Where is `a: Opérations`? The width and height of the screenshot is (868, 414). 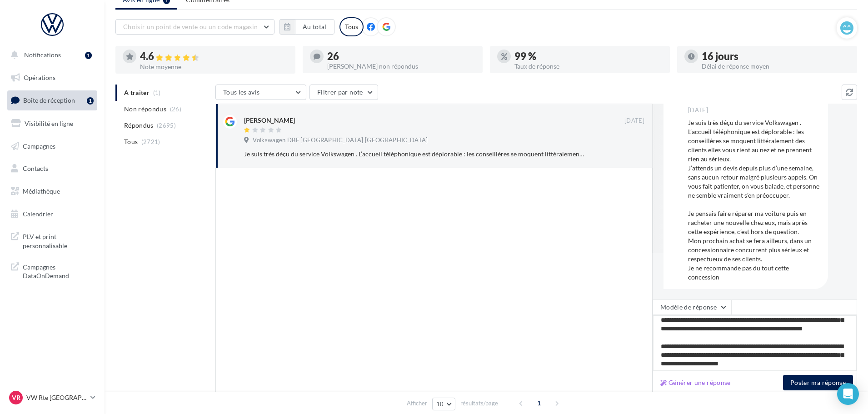 a: Opérations is located at coordinates (52, 78).